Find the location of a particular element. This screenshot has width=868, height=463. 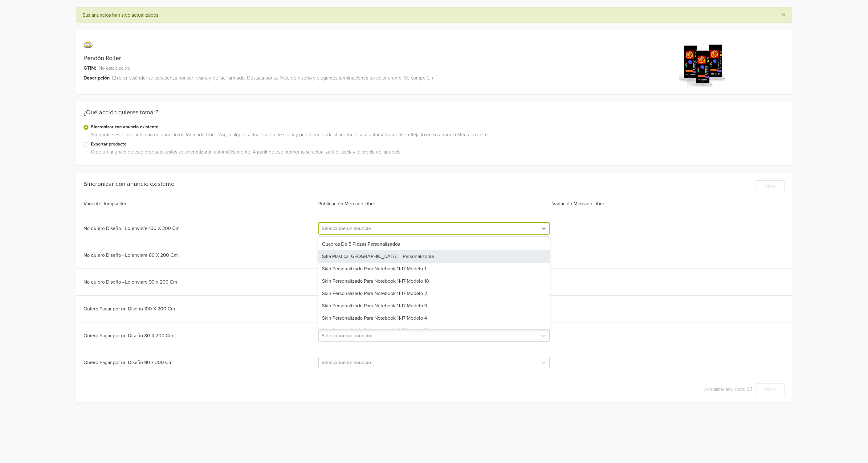

div: Quiero Pagar por un Diseño 80 X 200 Cm is located at coordinates (201, 335).